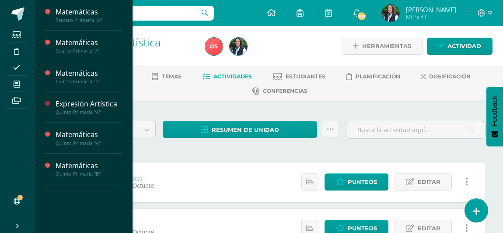  I want to click on a: Planificación, so click(373, 77).